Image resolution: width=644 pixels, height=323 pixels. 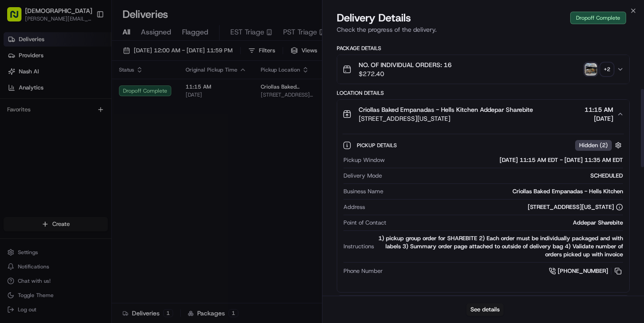 What do you see at coordinates (506, 223) in the screenshot?
I see `div: Addepar Sharebite` at bounding box center [506, 223].